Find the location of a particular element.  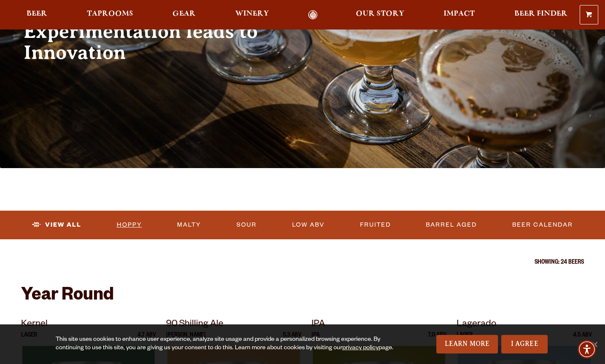

a: Hoppy is located at coordinates (129, 225).